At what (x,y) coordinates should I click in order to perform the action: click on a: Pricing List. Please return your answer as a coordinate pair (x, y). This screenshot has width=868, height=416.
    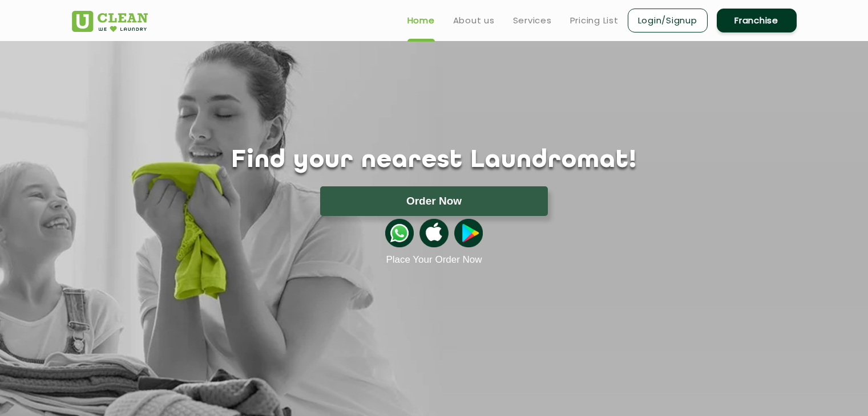
    Looking at the image, I should click on (594, 20).